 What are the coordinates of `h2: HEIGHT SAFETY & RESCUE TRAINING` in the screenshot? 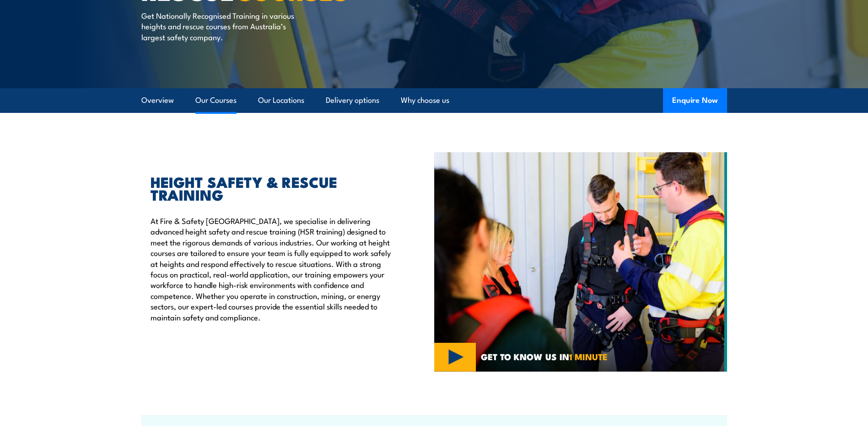 It's located at (271, 188).